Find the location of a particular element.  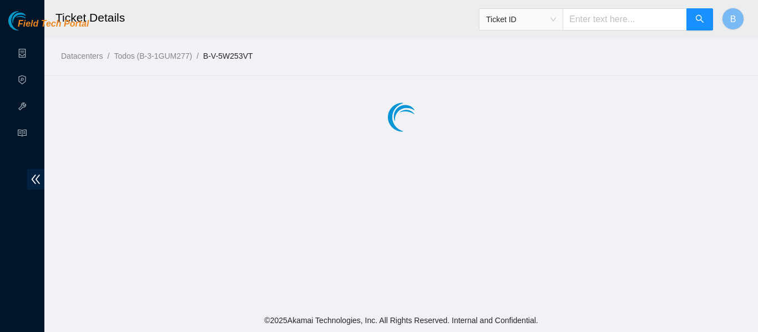

input: Enter text here... is located at coordinates (625, 19).